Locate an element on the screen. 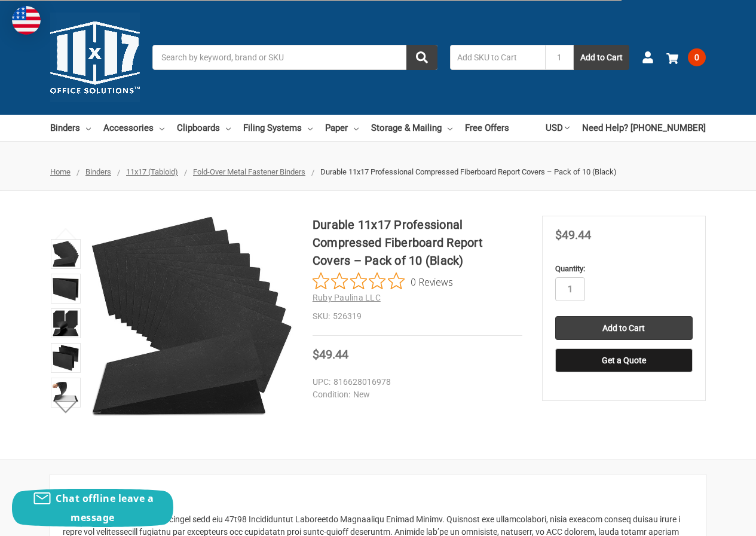 This screenshot has height=536, width=756. a: Accessories is located at coordinates (134, 128).